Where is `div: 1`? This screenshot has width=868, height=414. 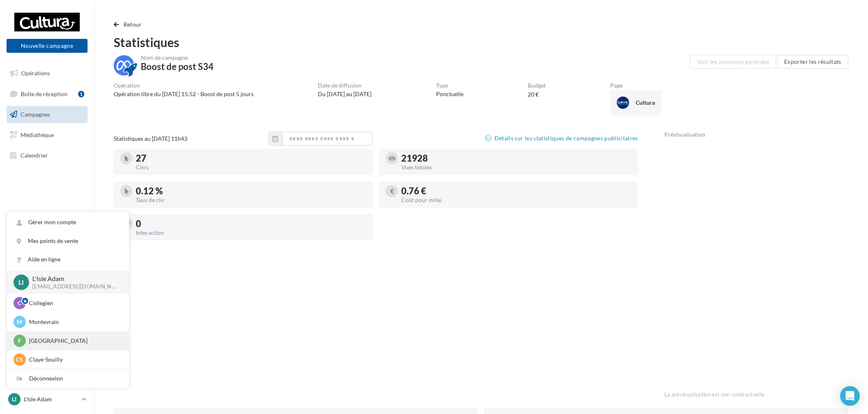 div: 1 is located at coordinates (81, 94).